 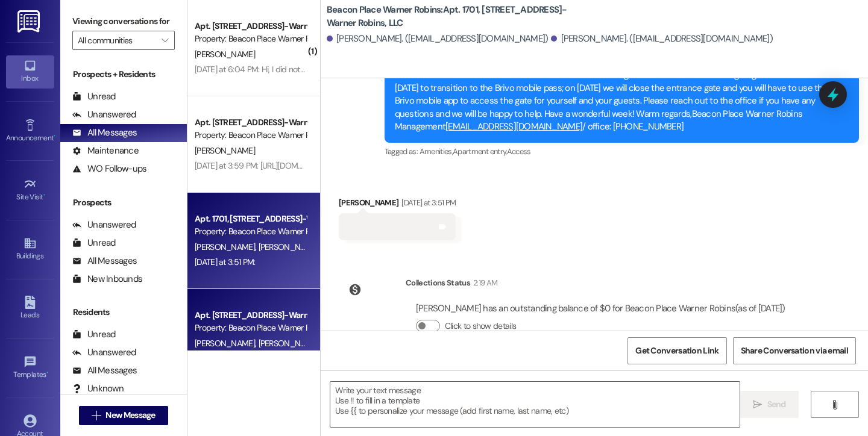 I want to click on div: 2:19 AM, so click(x=483, y=283).